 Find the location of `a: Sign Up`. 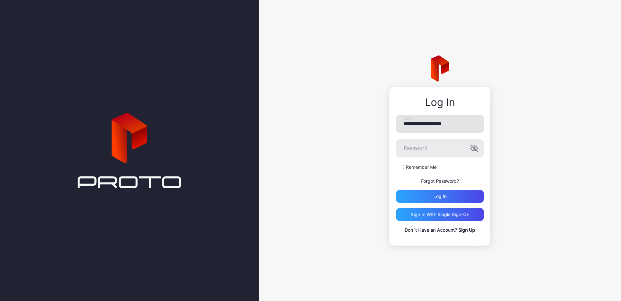

a: Sign Up is located at coordinates (467, 229).